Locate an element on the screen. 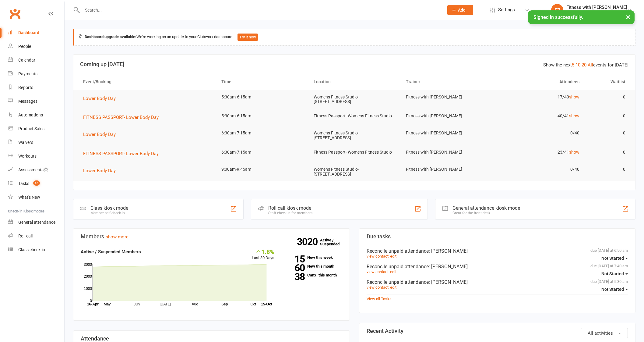 The width and height of the screenshot is (644, 342). strong: 15 is located at coordinates (294, 259).